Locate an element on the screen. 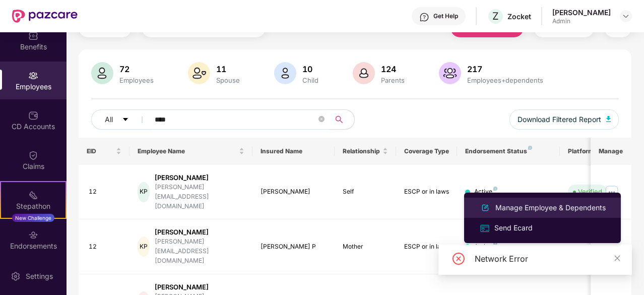 The height and width of the screenshot is (295, 644). button: Download Filtered Report is located at coordinates (565, 120).